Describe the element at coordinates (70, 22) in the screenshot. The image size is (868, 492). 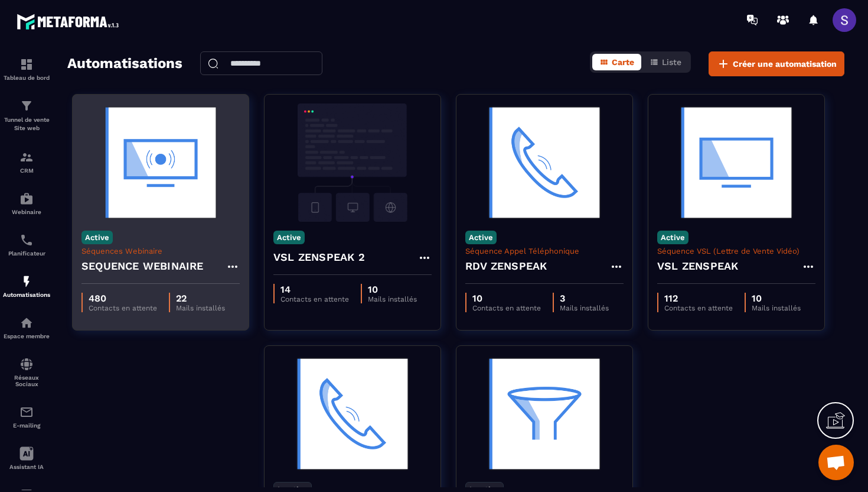
I see `img: logo` at that location.